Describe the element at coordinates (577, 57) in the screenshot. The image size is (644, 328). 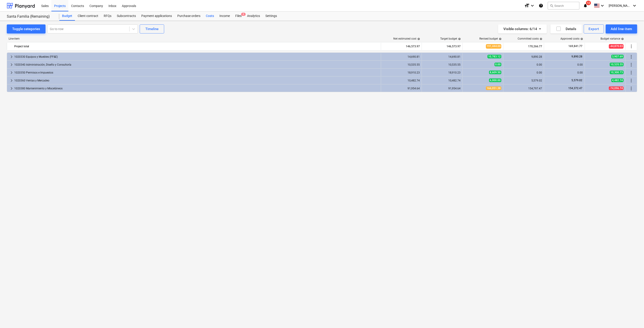
I see `span: 9,890.28` at that location.